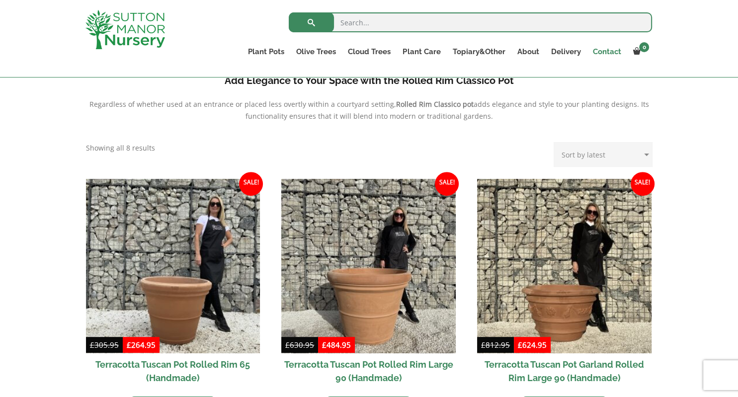 Image resolution: width=738 pixels, height=397 pixels. Describe the element at coordinates (564, 284) in the screenshot. I see `a: Sale! Terracotta Tuscan Pot Garland Rolled Rim Large 90 (Handmade)` at that location.